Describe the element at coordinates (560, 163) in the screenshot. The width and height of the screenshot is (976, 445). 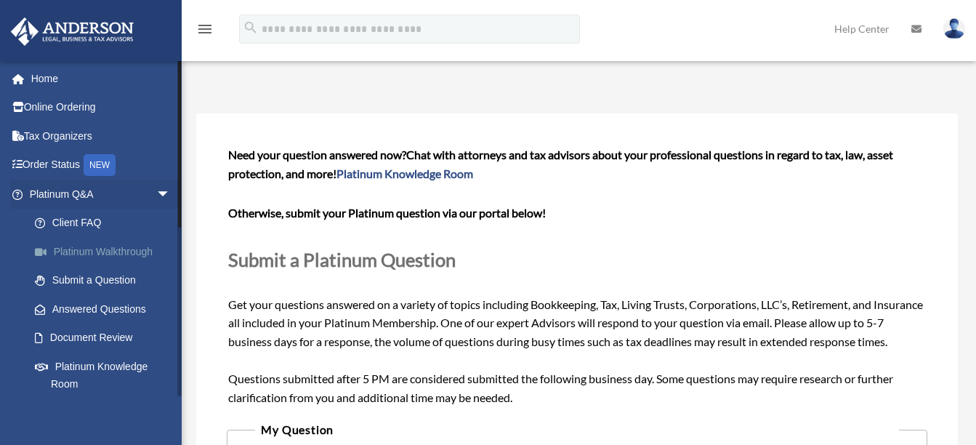
I see `span: Chat with attorneys and tax advisors about your professional questions in regard to tax, law, ass...` at that location.